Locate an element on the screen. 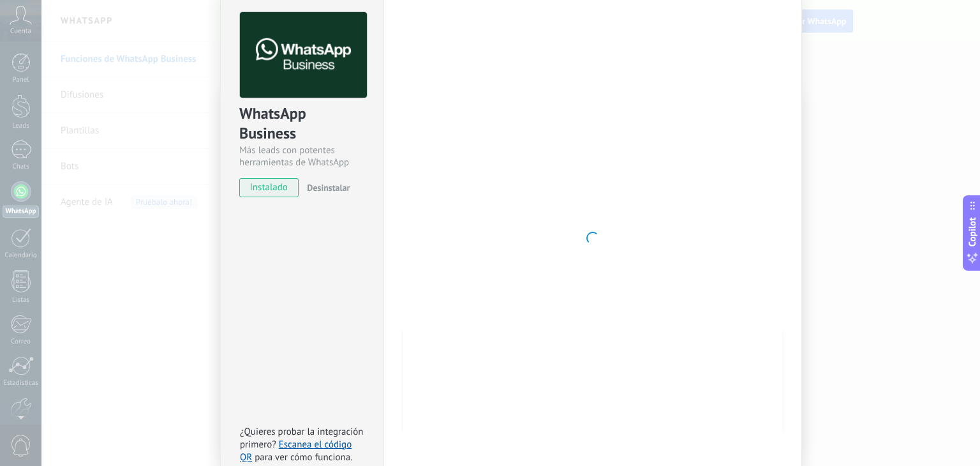  span: instalado is located at coordinates (268, 187).